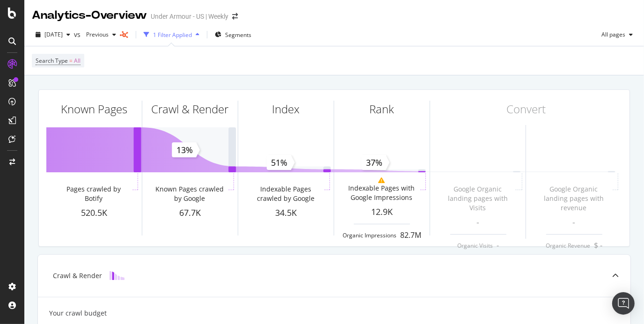  I want to click on div: 34.5K, so click(286, 213).